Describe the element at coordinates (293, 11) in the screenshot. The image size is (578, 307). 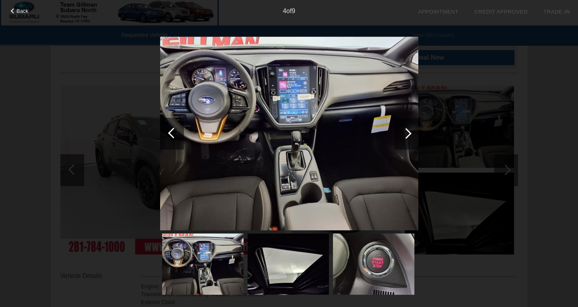
I see `span: 9` at that location.